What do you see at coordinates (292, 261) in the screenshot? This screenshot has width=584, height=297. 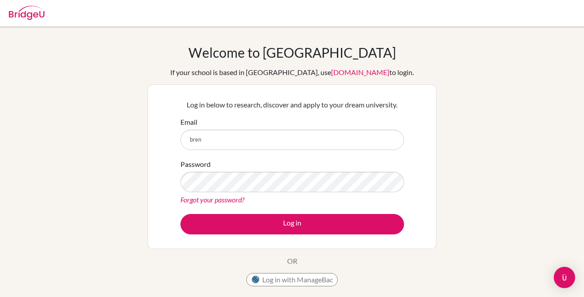 I see `p: OR` at bounding box center [292, 261].